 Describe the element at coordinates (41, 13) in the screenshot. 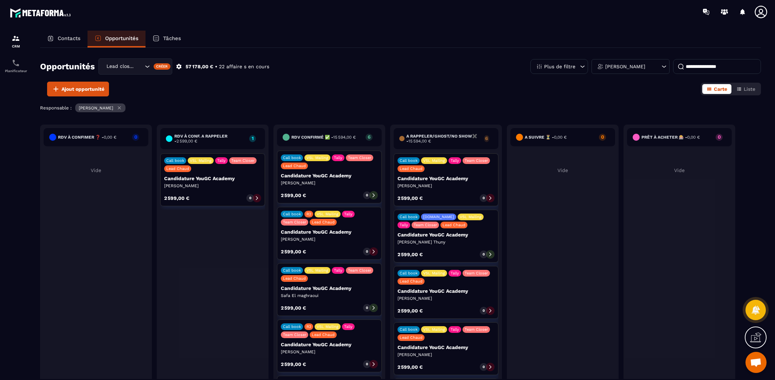

I see `img: logo` at that location.